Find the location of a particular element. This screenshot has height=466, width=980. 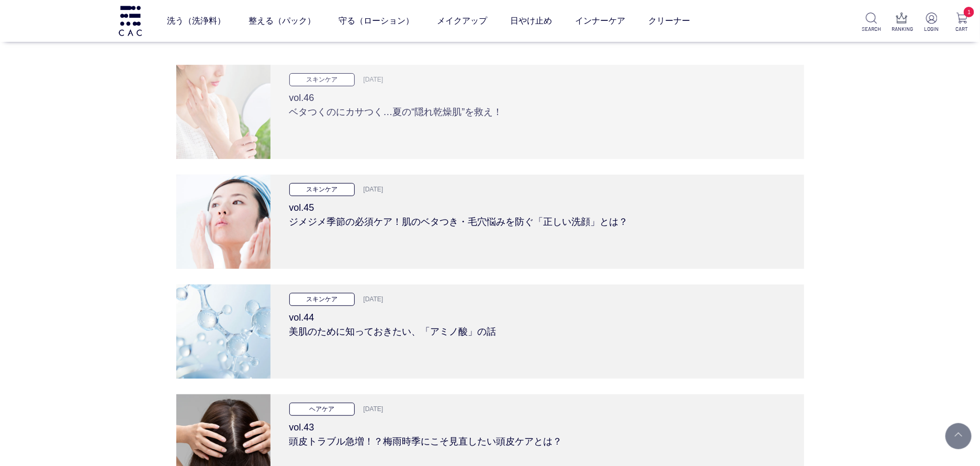

h3: vol.43 頭皮トラブル急増！？梅雨時季にこそ見直したい頭皮ケアとは？ is located at coordinates (537, 432).